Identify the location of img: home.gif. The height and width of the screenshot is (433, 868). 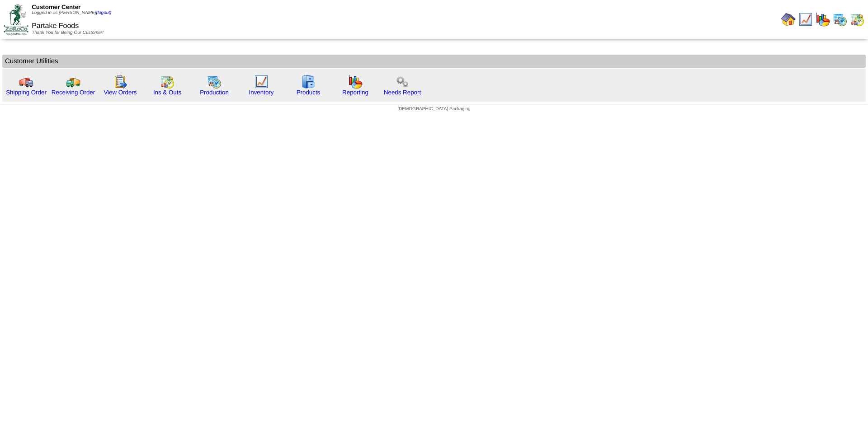
(788, 20).